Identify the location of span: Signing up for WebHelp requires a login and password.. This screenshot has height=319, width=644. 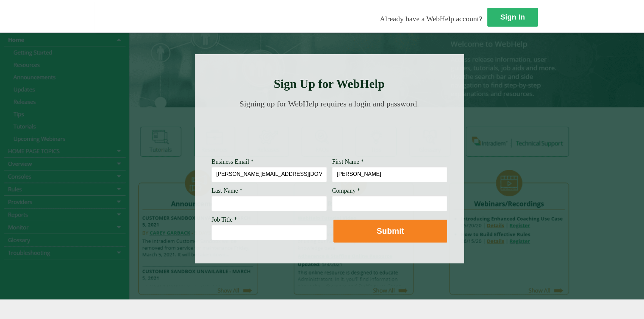
(329, 104).